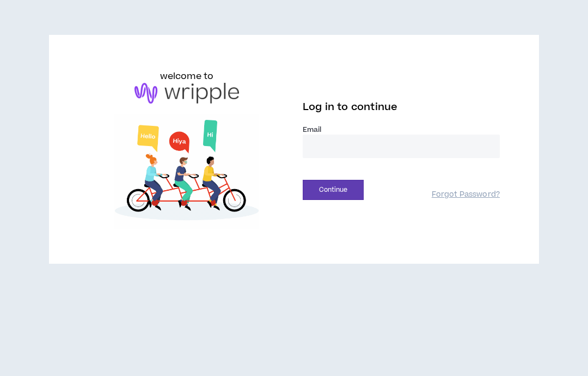 The height and width of the screenshot is (376, 588). What do you see at coordinates (466, 195) in the screenshot?
I see `a: Forgot Password?` at bounding box center [466, 195].